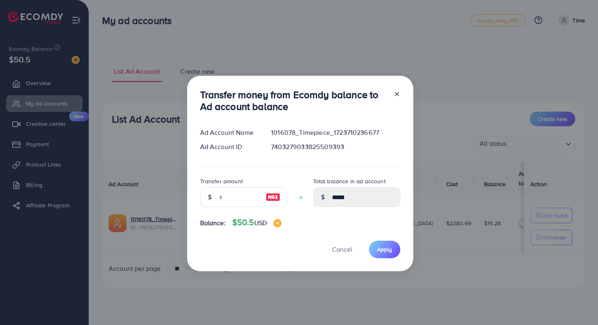 The image size is (598, 325). What do you see at coordinates (229, 147) in the screenshot?
I see `div: Ad Account ID` at bounding box center [229, 147].